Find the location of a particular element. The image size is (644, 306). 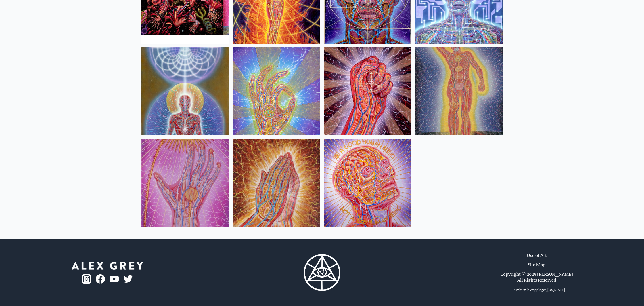

div: Built with ❤ in is located at coordinates (537, 290).